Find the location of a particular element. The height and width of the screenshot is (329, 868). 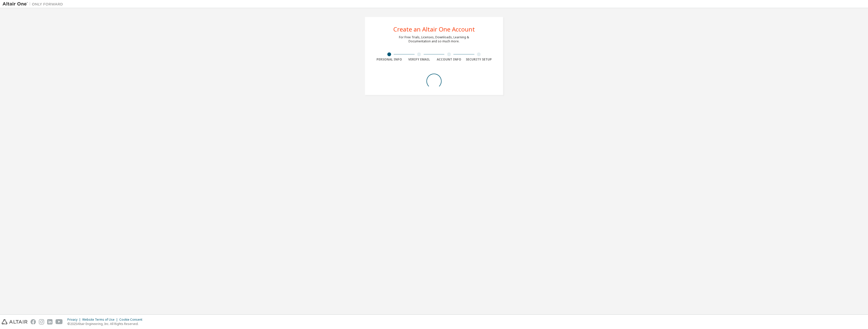

div: For Free Trials, Licenses, Downloads, Learning & Documentation and so much more. is located at coordinates (434, 40).